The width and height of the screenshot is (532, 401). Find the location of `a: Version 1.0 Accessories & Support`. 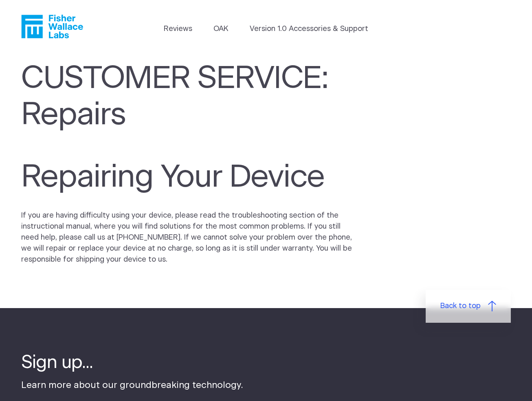

a: Version 1.0 Accessories & Support is located at coordinates (309, 29).